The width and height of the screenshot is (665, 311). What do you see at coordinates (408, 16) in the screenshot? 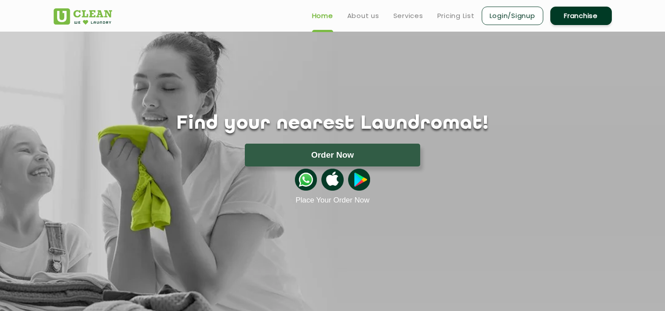
I see `a: Services` at bounding box center [408, 16].